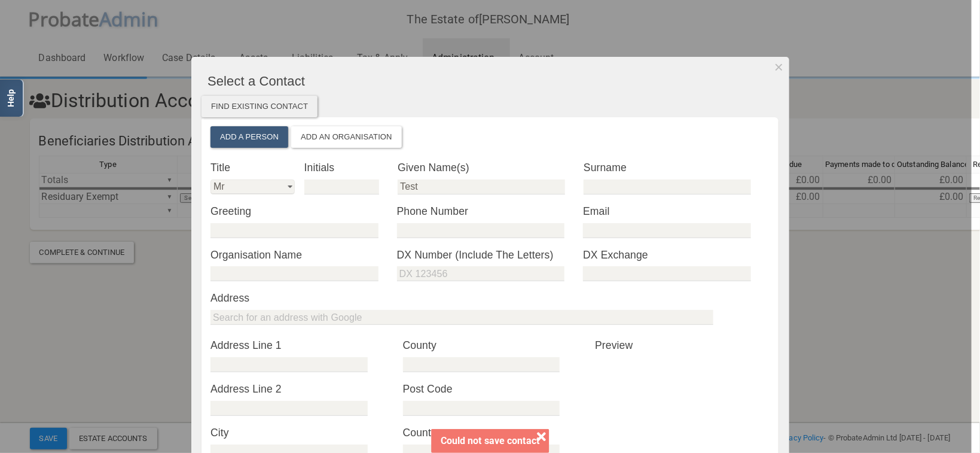  What do you see at coordinates (490, 298) in the screenshot?
I see `label: Address` at bounding box center [490, 298].